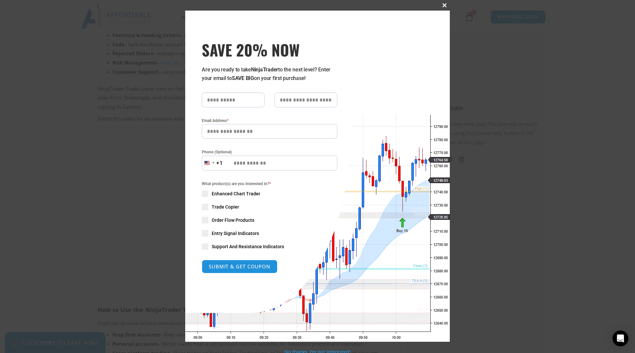  Describe the element at coordinates (248, 247) in the screenshot. I see `span: Support And Resistance Indicators` at that location.